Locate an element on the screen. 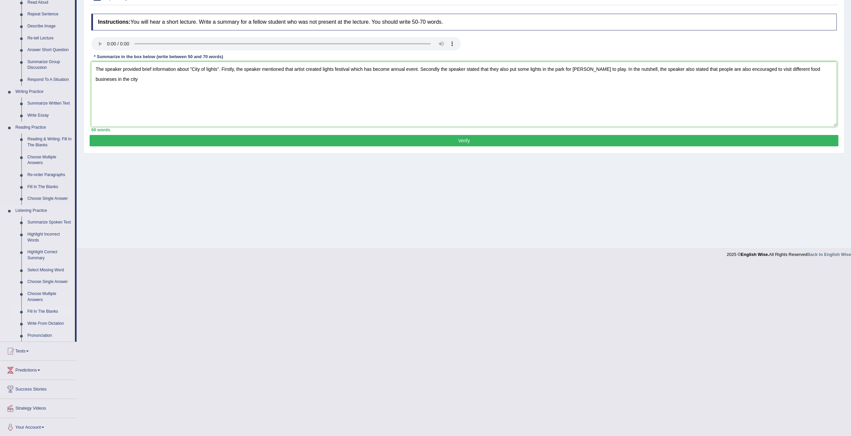 This screenshot has width=851, height=436. h4: You will hear a short lecture. Write a summary for a fellow student who was not present at the le... is located at coordinates (464, 22).